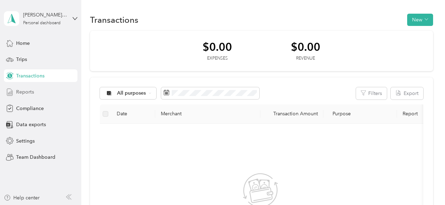 Image resolution: width=445 pixels, height=205 pixels. What do you see at coordinates (36, 157) in the screenshot?
I see `span: Team Dashboard` at bounding box center [36, 157].